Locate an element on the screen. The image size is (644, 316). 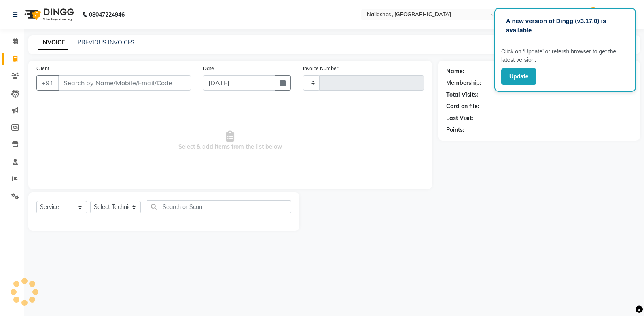
img: Manager is located at coordinates (593, 14).